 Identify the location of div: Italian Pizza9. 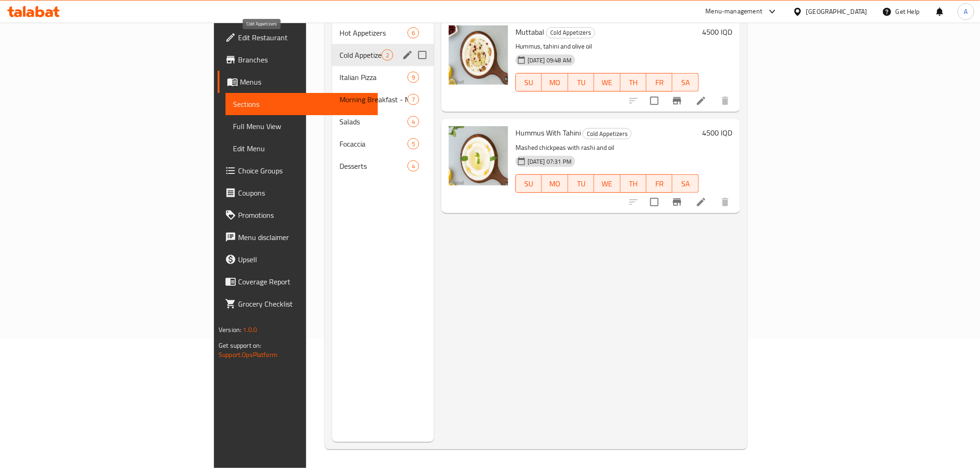
(382, 78).